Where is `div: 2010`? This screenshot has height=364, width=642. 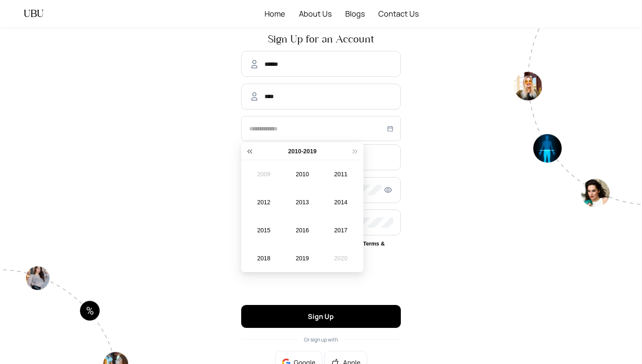 div: 2010 is located at coordinates (303, 174).